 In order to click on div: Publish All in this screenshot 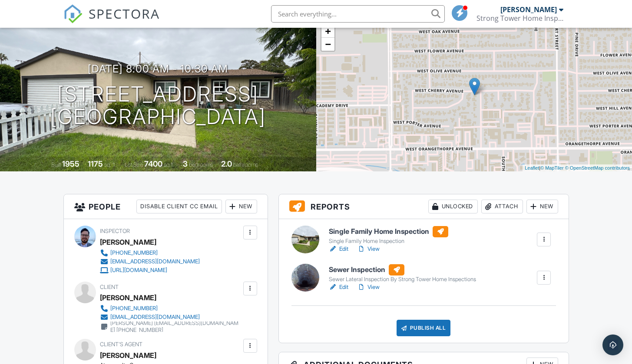, I will do `click(424, 328)`.